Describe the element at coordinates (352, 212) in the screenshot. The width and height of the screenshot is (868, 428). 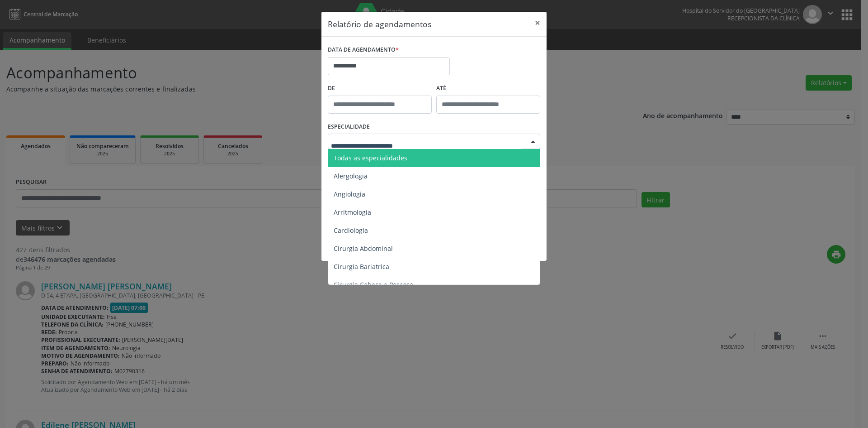
I see `span: Arritmologia` at that location.